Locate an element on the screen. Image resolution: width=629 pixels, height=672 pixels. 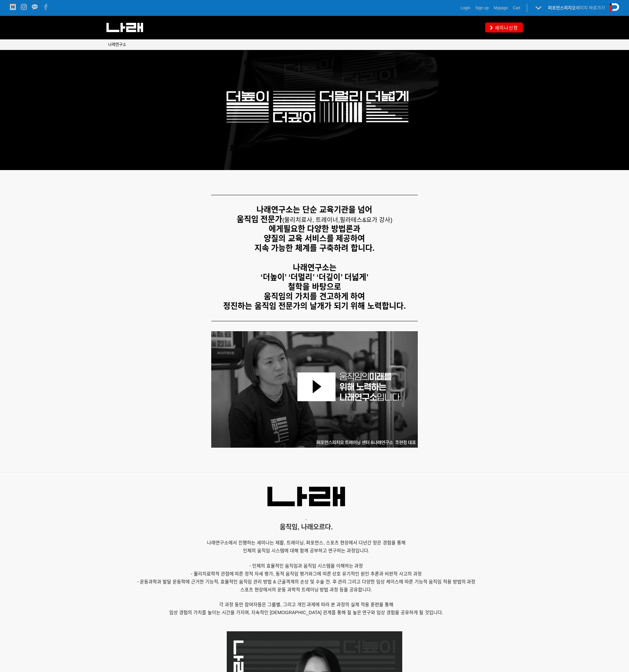
span: - 물리치료학적 관점에 따른 정적 자세 평가, 동적 움직임 평가와 is located at coordinates (252, 574).